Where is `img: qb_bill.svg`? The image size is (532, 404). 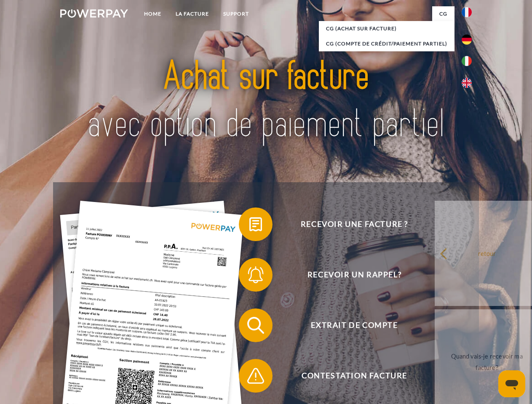
img: qb_bill.svg is located at coordinates (256, 224).